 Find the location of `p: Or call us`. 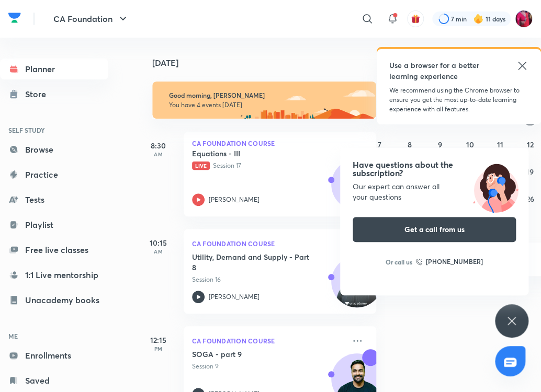

p: Or call us is located at coordinates (398, 262).